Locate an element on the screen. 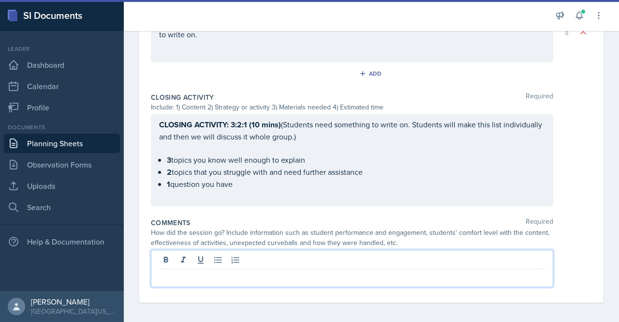 This screenshot has width=619, height=322. a: Calendar is located at coordinates (62, 86).